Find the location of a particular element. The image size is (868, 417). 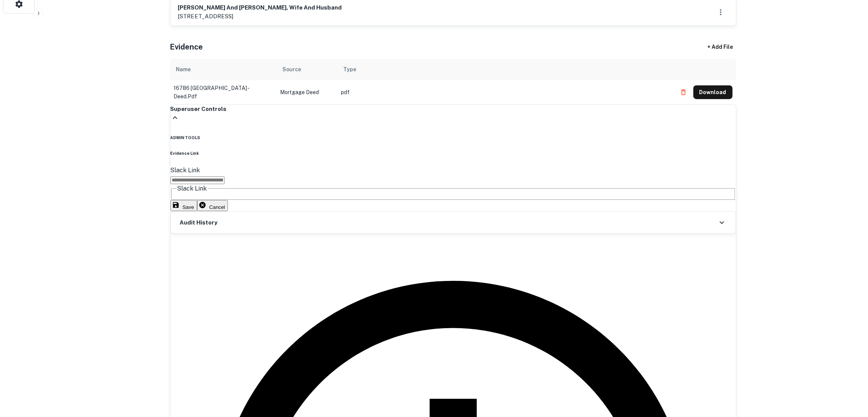

th: Name is located at coordinates (224, 69).